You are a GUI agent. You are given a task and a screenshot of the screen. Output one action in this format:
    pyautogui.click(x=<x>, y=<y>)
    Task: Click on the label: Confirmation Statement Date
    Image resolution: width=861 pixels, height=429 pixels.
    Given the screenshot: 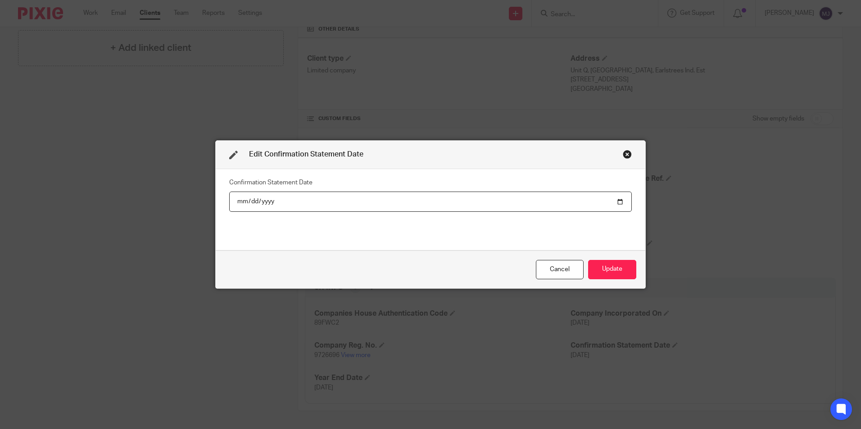 What is the action you would take?
    pyautogui.click(x=271, y=183)
    